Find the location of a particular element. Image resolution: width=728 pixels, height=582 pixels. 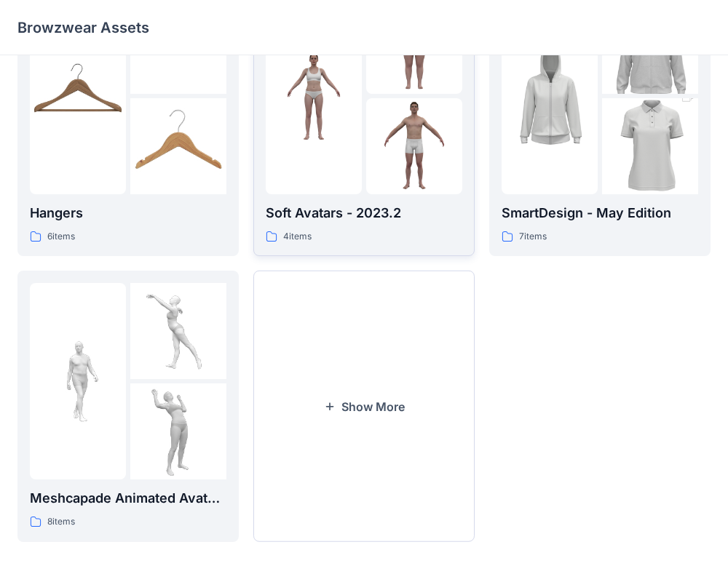

p: 7 items is located at coordinates (533, 236).